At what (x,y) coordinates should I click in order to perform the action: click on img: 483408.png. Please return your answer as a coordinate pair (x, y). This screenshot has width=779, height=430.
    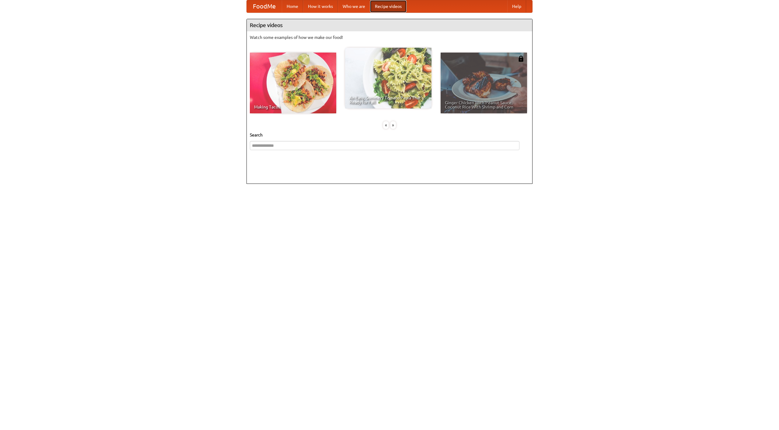
    Looking at the image, I should click on (521, 59).